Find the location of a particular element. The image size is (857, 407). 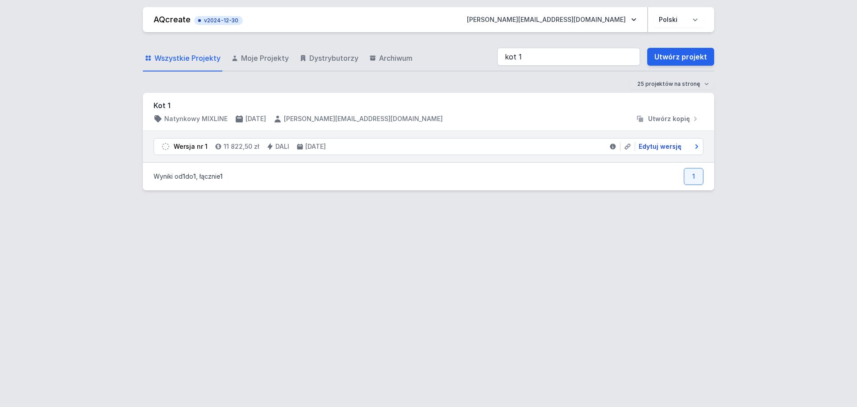

h4: Natynkowy MIXLINE is located at coordinates (196, 119).